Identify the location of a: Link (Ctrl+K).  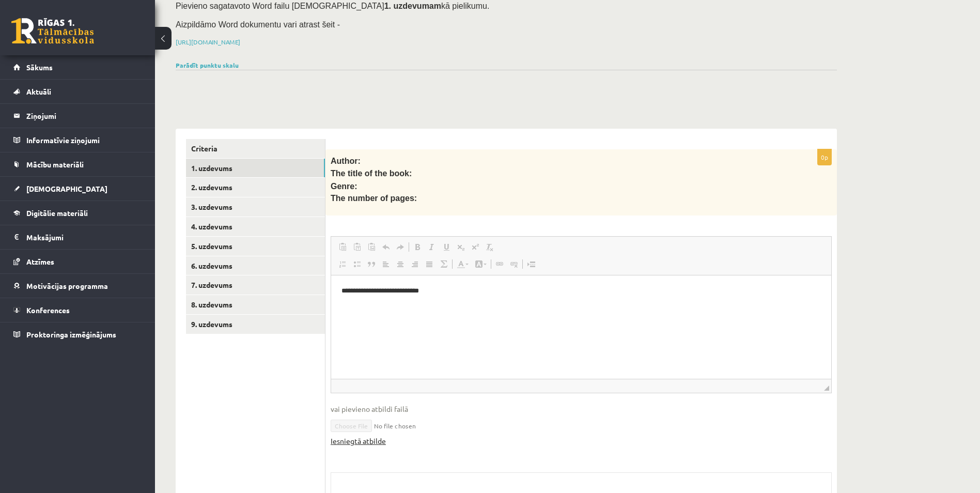
(499, 264).